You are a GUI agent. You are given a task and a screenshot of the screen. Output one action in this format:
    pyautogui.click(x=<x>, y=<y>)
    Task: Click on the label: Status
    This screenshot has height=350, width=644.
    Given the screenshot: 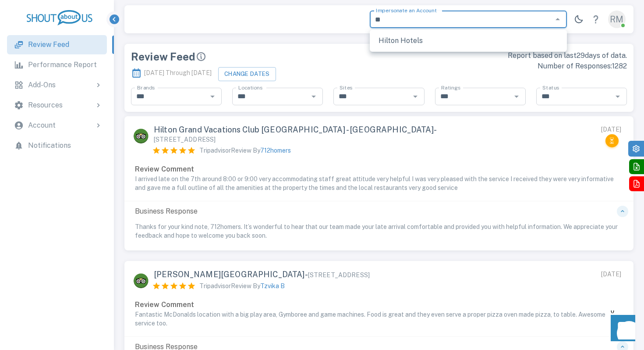 What is the action you would take?
    pyautogui.click(x=551, y=87)
    